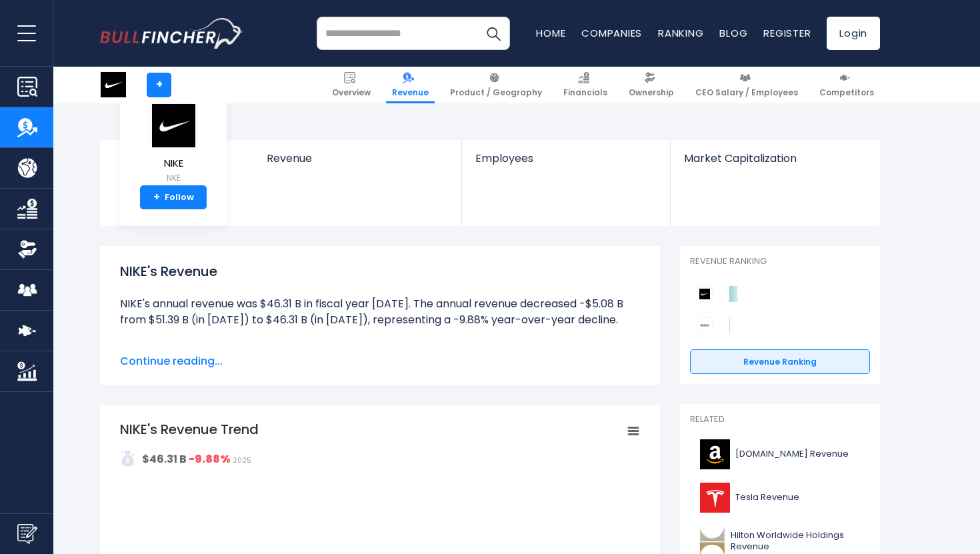 This screenshot has height=554, width=980. Describe the element at coordinates (705, 294) in the screenshot. I see `img: NIKE competitors logo` at that location.